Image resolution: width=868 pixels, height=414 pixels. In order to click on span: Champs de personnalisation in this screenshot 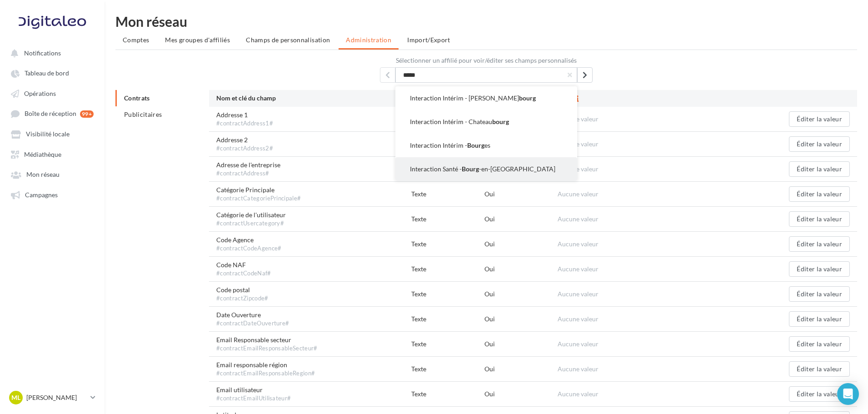, I will do `click(288, 39)`.